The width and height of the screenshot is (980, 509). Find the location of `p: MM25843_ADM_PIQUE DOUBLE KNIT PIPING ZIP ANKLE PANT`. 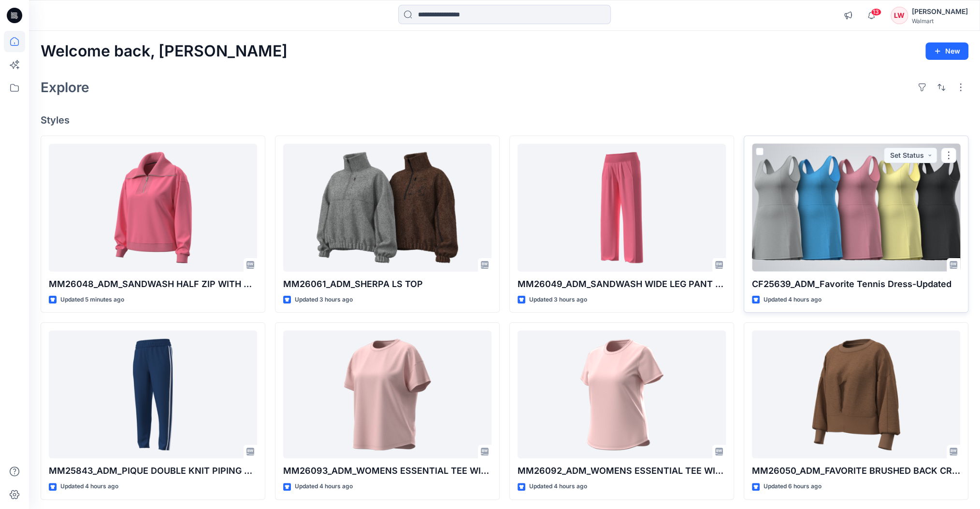

p: MM25843_ADM_PIQUE DOUBLE KNIT PIPING ZIP ANKLE PANT is located at coordinates (153, 471).